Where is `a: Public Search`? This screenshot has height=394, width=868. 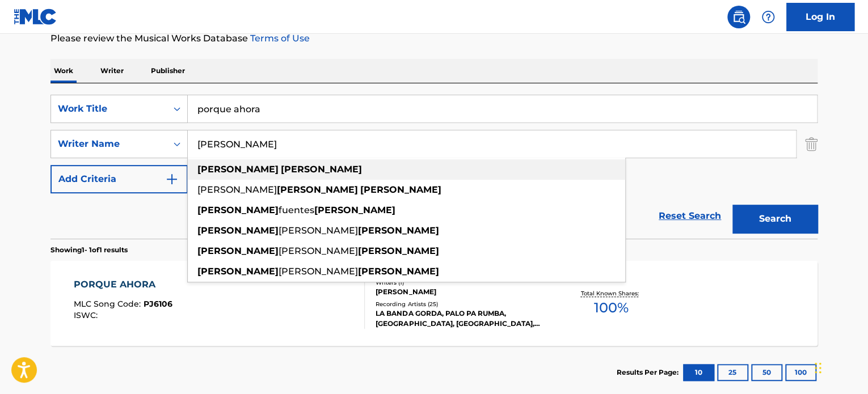 a: Public Search is located at coordinates (739, 17).